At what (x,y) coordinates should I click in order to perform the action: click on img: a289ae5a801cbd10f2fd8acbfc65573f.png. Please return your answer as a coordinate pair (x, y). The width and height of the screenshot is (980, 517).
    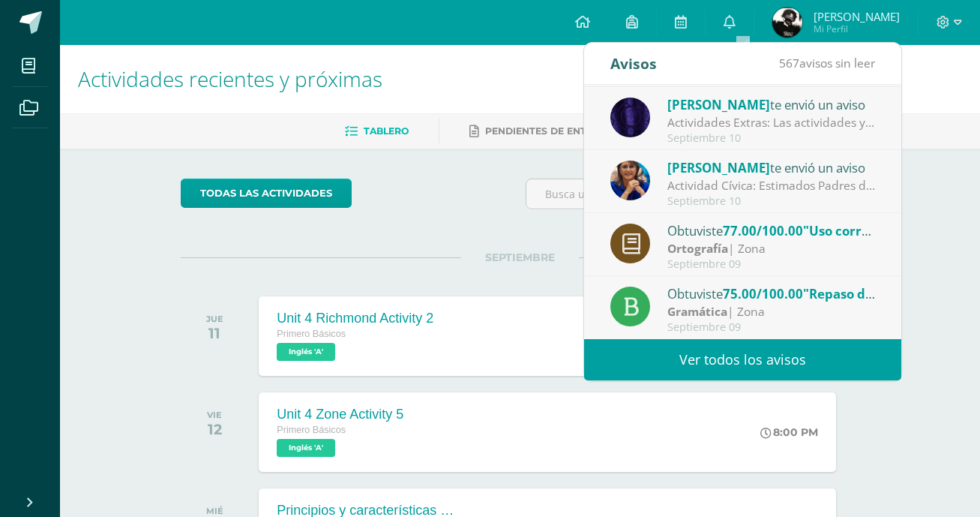
    Looking at the image, I should click on (787, 23).